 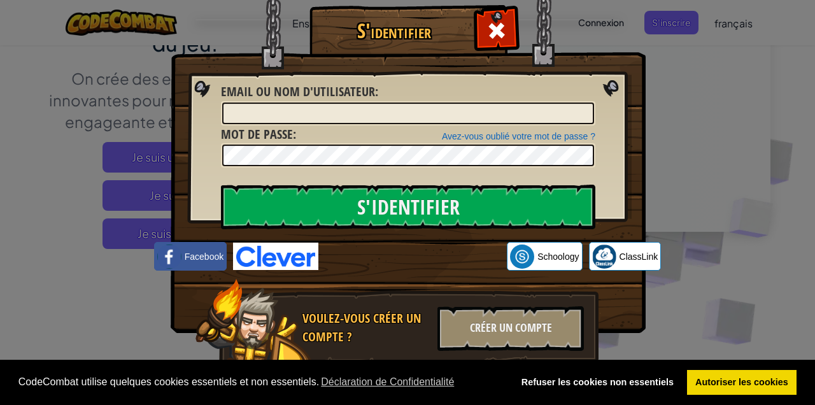 I want to click on img: classlink-logo-small.png, so click(x=605, y=257).